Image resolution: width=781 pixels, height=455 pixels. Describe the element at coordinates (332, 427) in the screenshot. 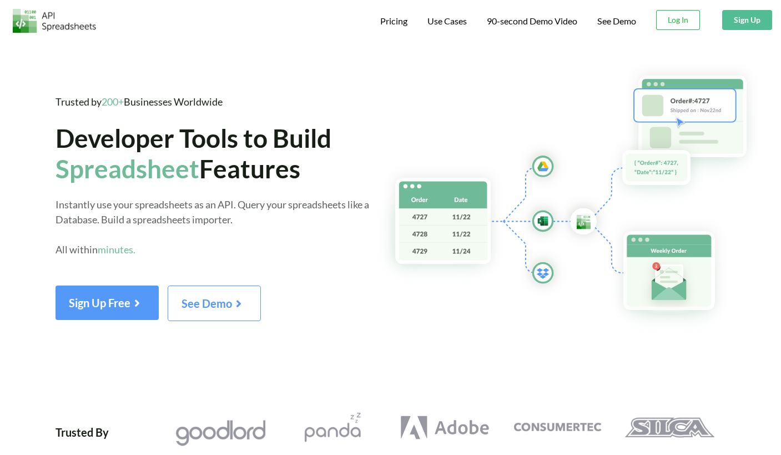

I see `img: Pandazzz Logo` at that location.